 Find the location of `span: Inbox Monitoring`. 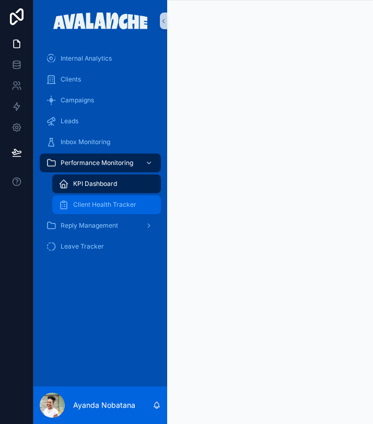

span: Inbox Monitoring is located at coordinates (85, 142).